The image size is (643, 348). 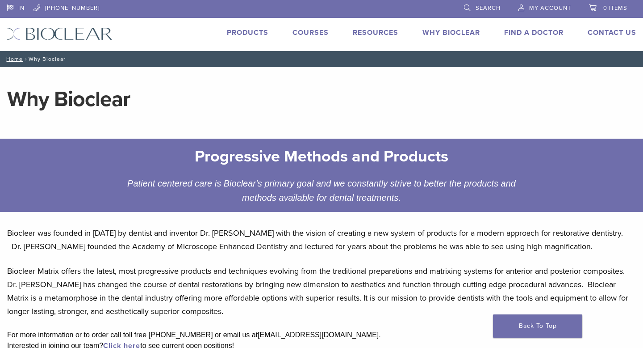 I want to click on h2: Progressive Methods and Products, so click(x=322, y=156).